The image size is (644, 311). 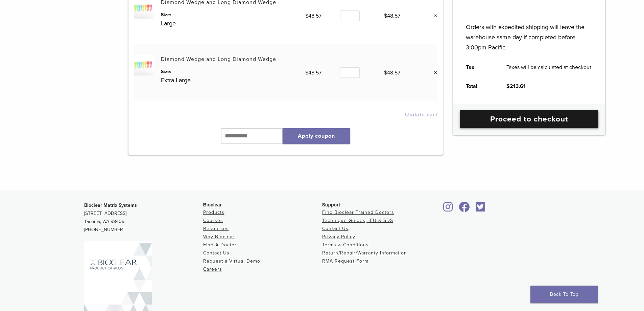 I want to click on a: Careers, so click(x=213, y=269).